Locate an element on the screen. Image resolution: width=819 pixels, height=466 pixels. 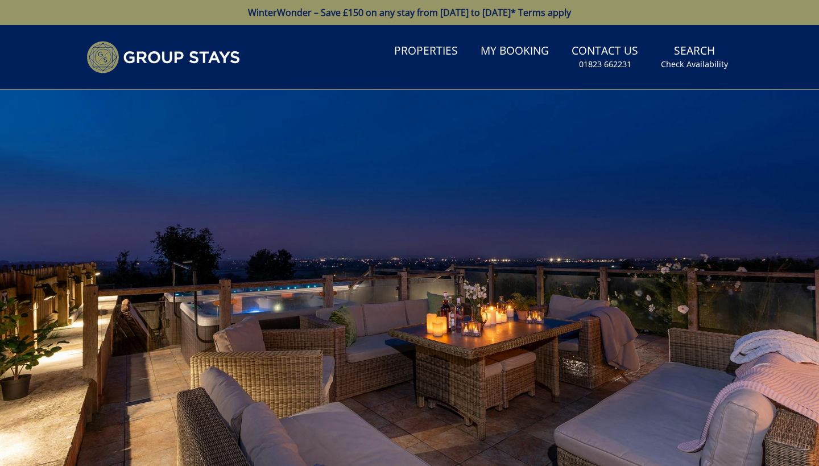
a: My Booking is located at coordinates (515, 51).